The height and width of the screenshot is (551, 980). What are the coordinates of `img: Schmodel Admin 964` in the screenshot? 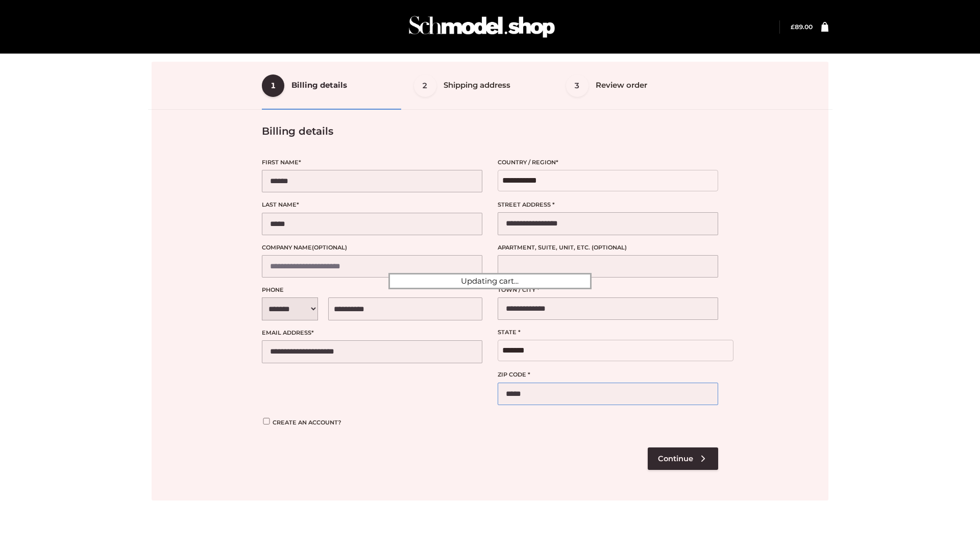 It's located at (482, 27).